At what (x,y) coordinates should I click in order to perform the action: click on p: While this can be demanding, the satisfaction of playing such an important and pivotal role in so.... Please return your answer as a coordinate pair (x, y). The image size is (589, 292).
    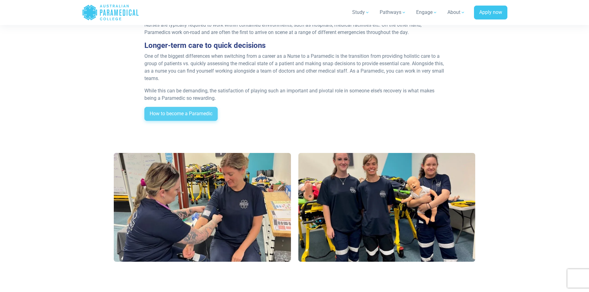
    Looking at the image, I should click on (294, 95).